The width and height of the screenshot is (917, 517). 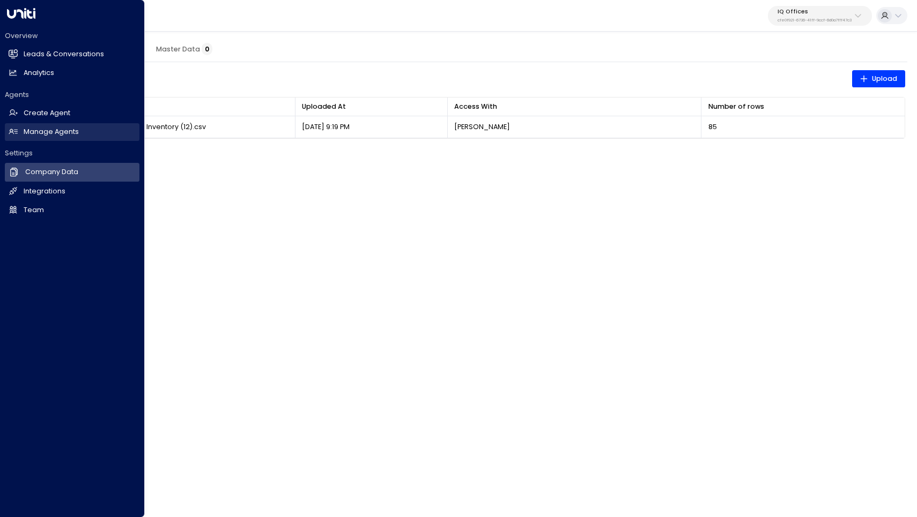 I want to click on h2: Leads & Conversations, so click(x=64, y=54).